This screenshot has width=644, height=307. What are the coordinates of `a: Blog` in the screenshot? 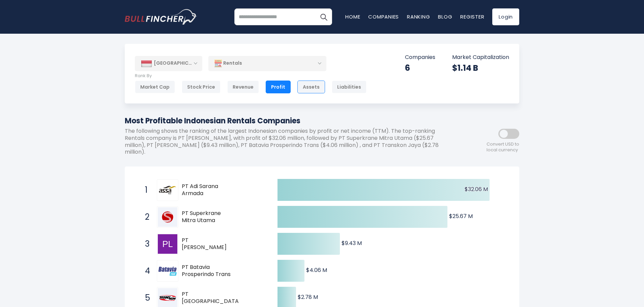 It's located at (445, 16).